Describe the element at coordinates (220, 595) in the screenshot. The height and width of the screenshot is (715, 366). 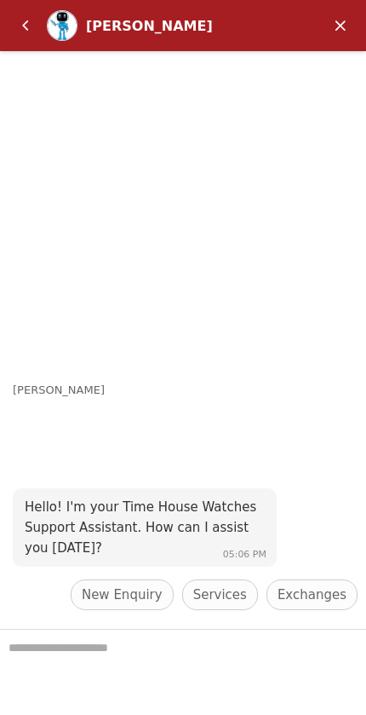
I see `div: Services` at that location.